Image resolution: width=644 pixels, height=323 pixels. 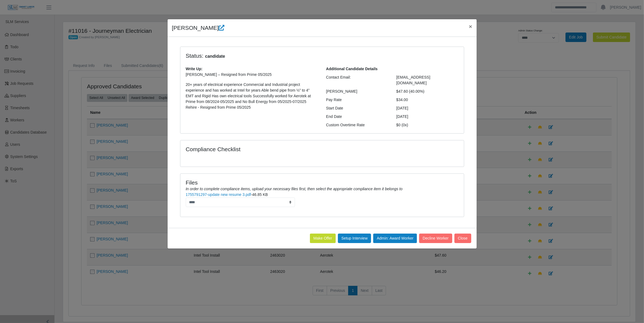 I want to click on i: In order to complete compliance items, upload your necessary files first, then select the appropr..., so click(x=294, y=189).